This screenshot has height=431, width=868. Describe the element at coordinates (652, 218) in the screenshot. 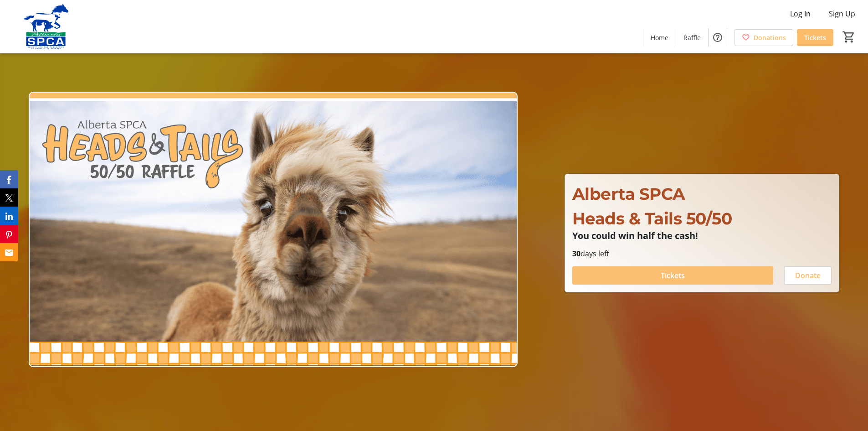

I see `span: Heads & Tails 50/50` at that location.